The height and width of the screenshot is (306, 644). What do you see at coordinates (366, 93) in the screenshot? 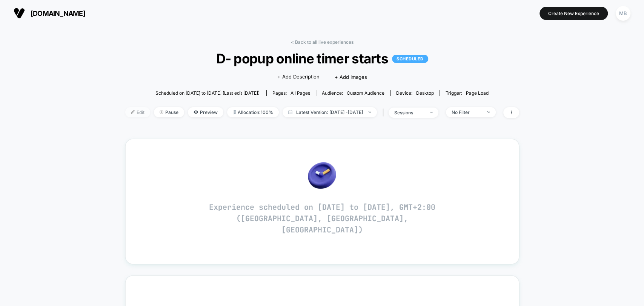
I see `span: Custom Audience` at bounding box center [366, 93].